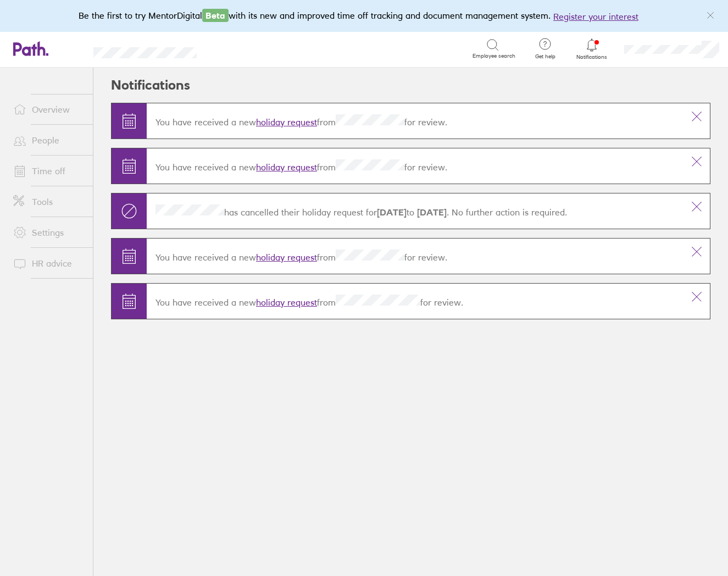 The height and width of the screenshot is (576, 728). What do you see at coordinates (591, 49) in the screenshot?
I see `a: Notifications` at bounding box center [591, 49].